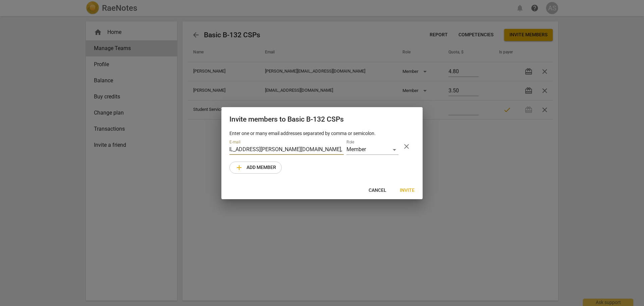 This screenshot has width=644, height=306. I want to click on div: Member, so click(372, 150).